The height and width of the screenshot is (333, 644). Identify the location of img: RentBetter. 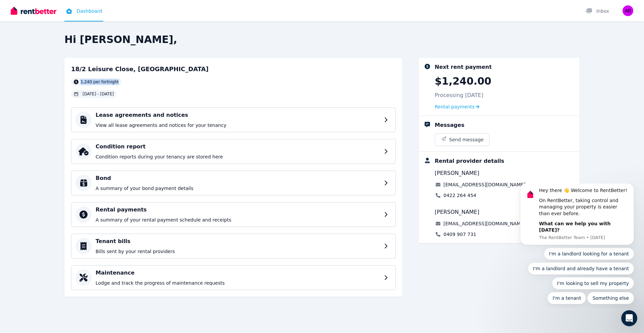
(33, 11).